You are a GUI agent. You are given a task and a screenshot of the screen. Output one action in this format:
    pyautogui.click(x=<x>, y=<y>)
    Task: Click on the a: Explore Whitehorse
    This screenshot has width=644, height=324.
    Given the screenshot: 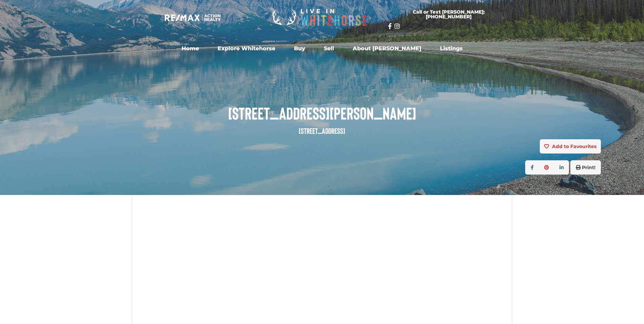 What is the action you would take?
    pyautogui.click(x=246, y=49)
    